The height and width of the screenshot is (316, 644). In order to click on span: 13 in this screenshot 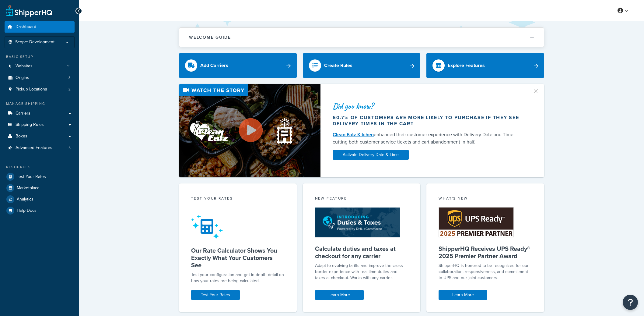, I will do `click(69, 66)`.